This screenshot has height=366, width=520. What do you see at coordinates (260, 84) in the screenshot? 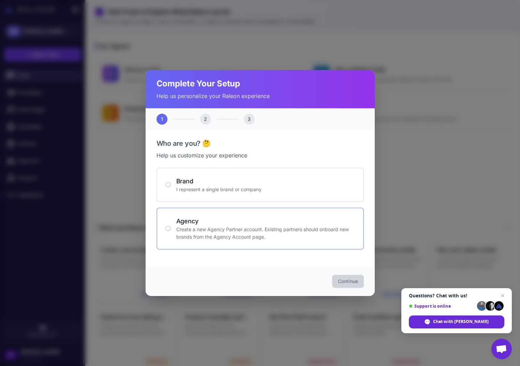
I see `h2: Complete Your Setup` at bounding box center [260, 84].